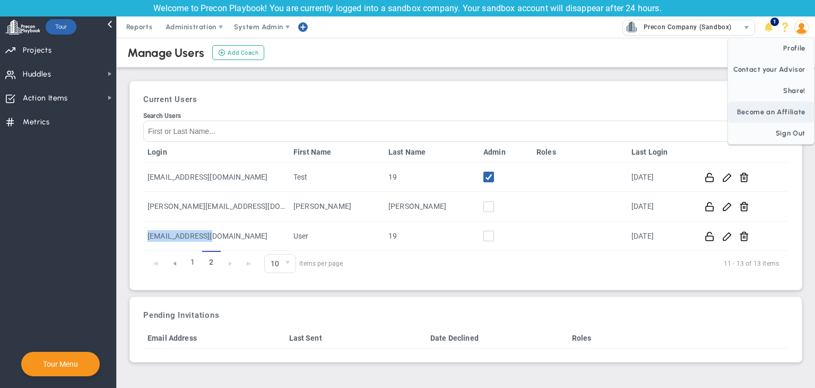  I want to click on span: Precon Company (Sandbox), so click(685, 27).